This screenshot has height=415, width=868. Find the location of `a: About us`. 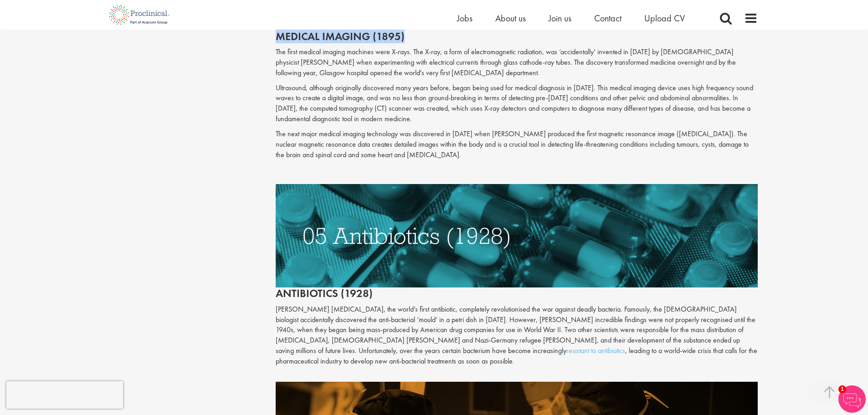

a: About us is located at coordinates (510, 18).